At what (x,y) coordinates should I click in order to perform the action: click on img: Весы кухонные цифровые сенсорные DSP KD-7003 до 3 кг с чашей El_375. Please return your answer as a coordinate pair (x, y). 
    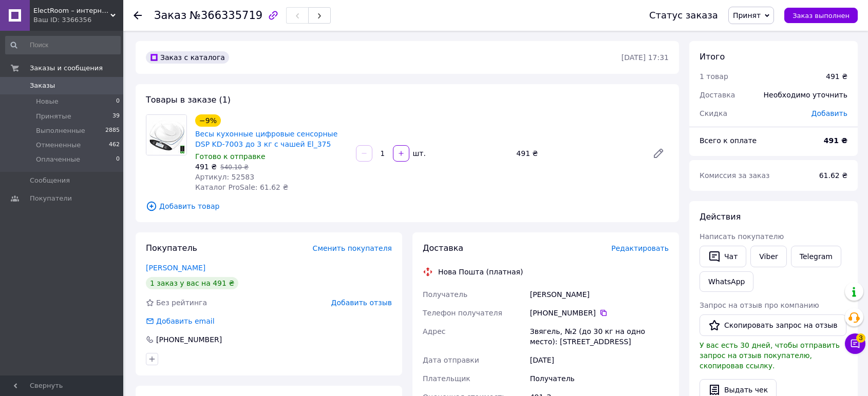
    Looking at the image, I should click on (166, 135).